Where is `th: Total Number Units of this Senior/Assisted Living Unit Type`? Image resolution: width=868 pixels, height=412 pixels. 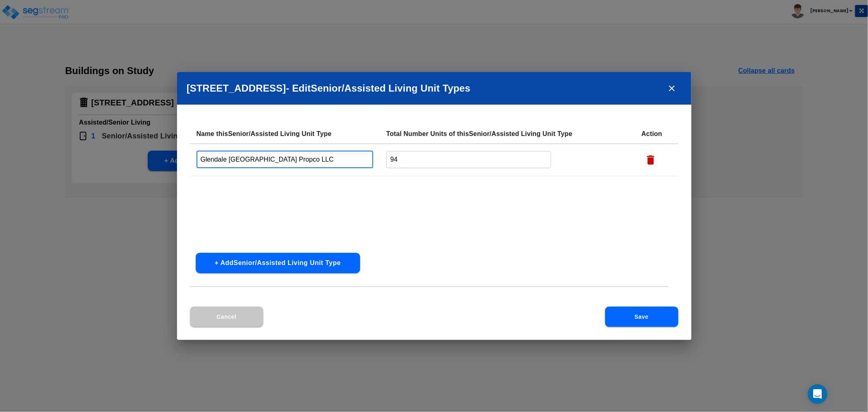 th: Total Number Units of this Senior/Assisted Living Unit Type is located at coordinates (507, 134).